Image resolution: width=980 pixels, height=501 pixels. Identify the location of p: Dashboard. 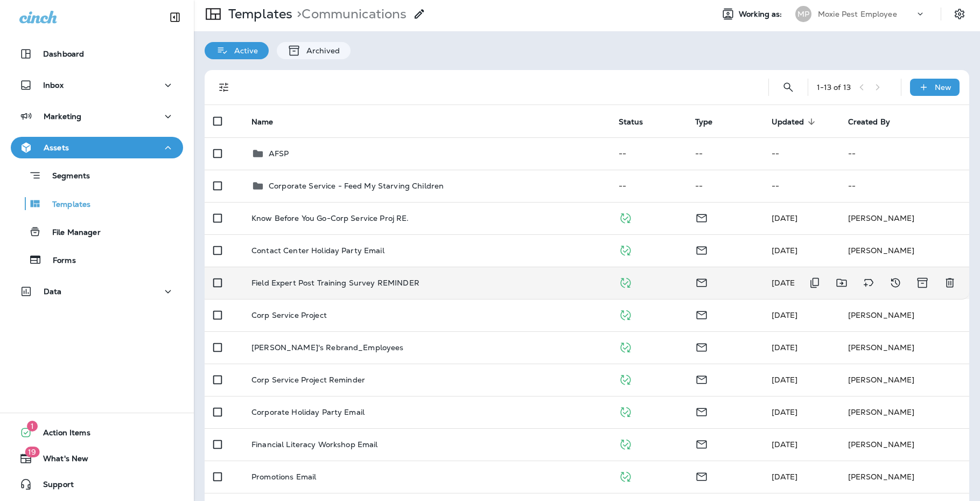
(64, 54).